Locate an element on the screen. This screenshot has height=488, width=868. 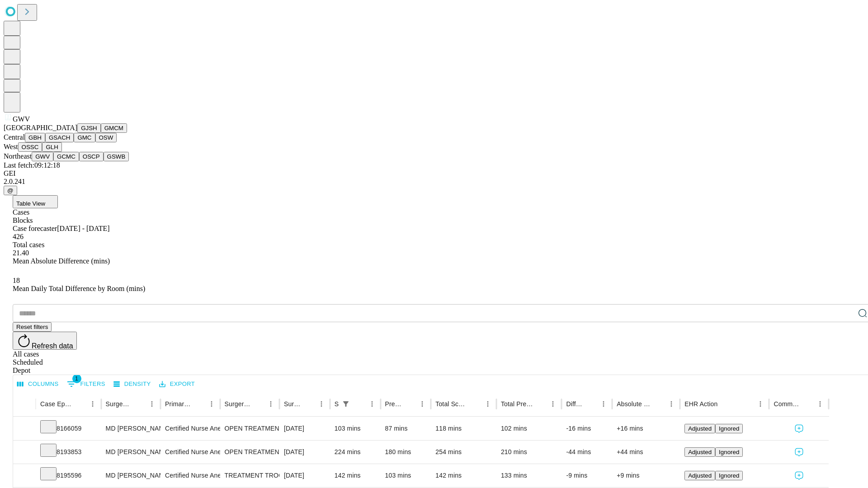
span: 426 is located at coordinates (18, 237).